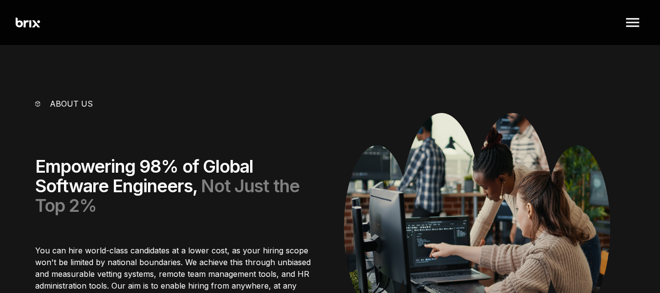  What do you see at coordinates (175, 186) in the screenshot?
I see `div: Empowering 98% of Global Software Engineers,` at bounding box center [175, 186].